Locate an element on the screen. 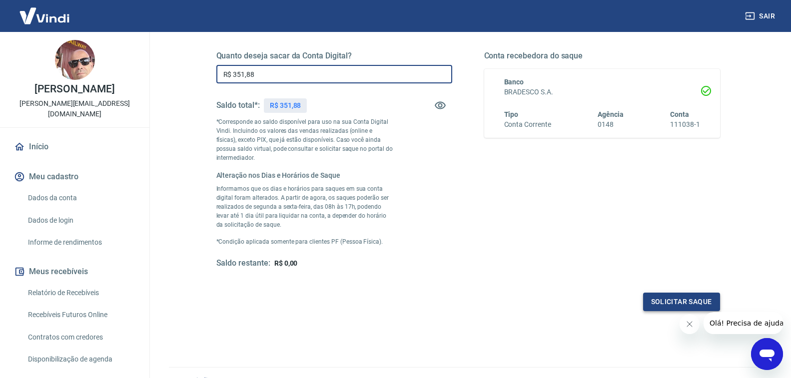 This screenshot has width=791, height=378. img: 5c0ec86c-b77c-4084-9a23-6404d65e0af5.jpeg is located at coordinates (75, 60).